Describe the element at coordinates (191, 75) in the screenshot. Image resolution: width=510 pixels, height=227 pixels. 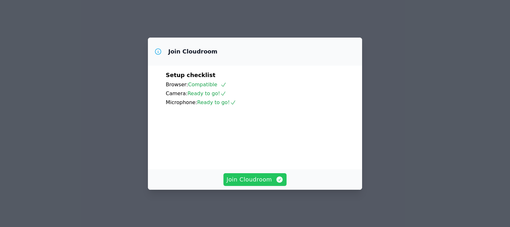
I see `span: Setup checklist` at that location.